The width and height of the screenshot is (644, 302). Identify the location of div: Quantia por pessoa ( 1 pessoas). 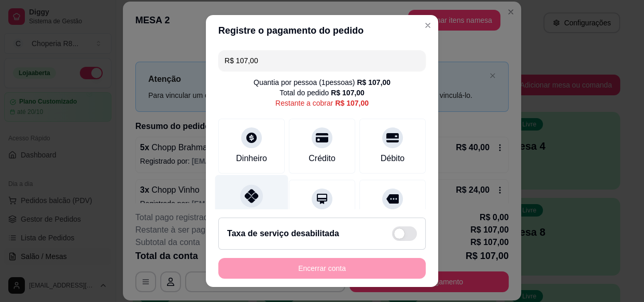
(322, 83).